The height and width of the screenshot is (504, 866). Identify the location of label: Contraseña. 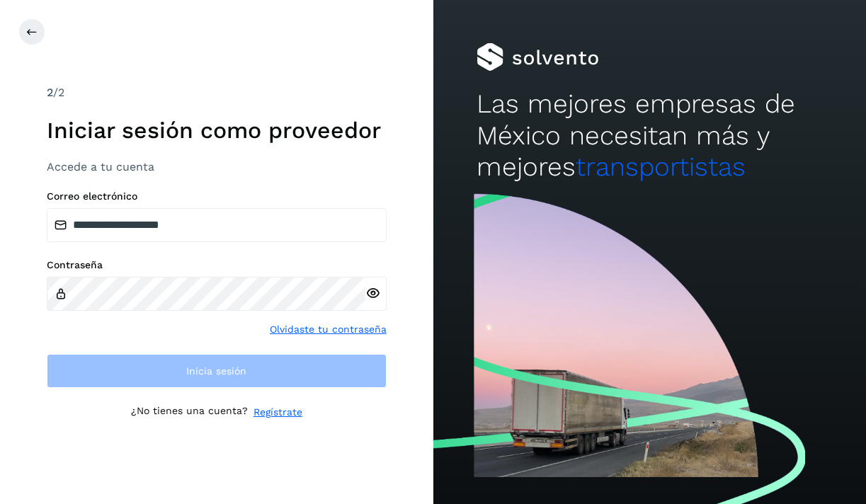
(216, 265).